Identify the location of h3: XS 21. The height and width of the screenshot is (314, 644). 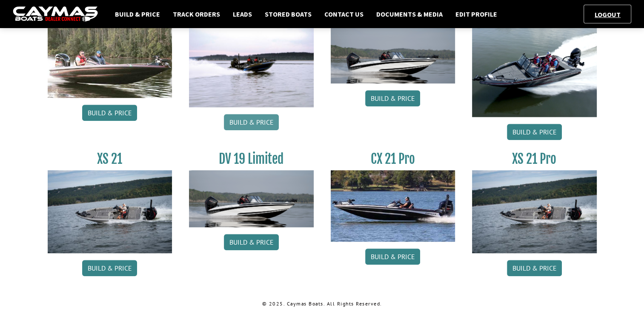
(110, 159).